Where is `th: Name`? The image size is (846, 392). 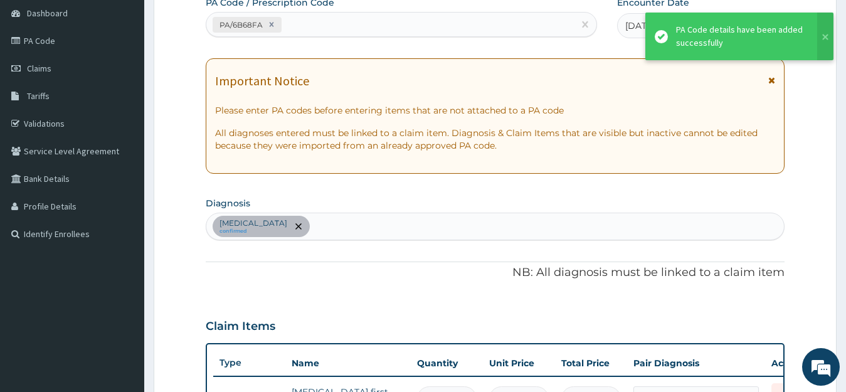 th: Name is located at coordinates (348, 363).